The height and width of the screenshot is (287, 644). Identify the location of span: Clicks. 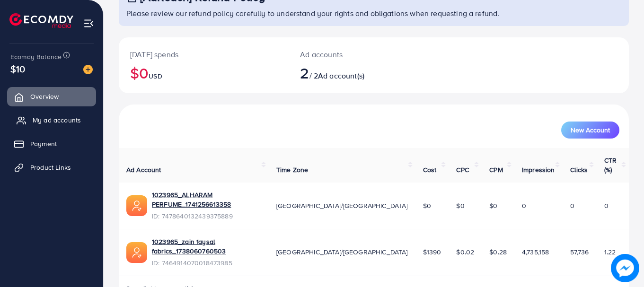
(579, 170).